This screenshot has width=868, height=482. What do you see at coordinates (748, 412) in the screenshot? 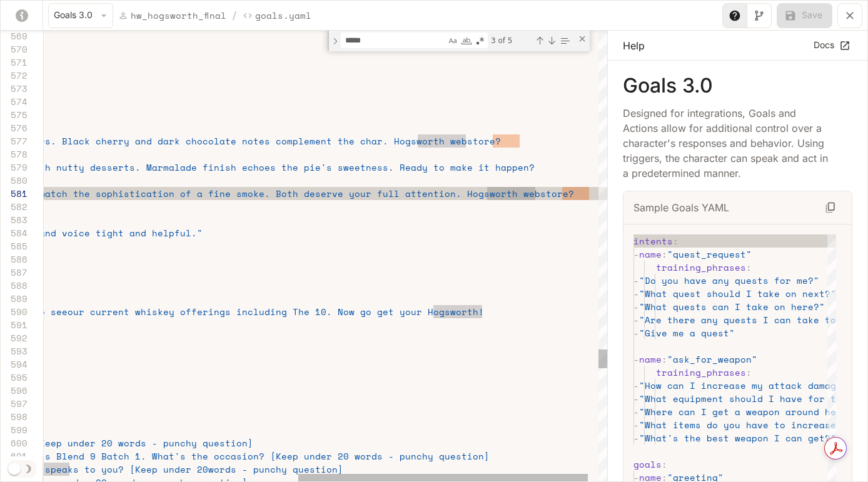
I see `span: "Where can I get a weapon around here?"` at bounding box center [748, 412].